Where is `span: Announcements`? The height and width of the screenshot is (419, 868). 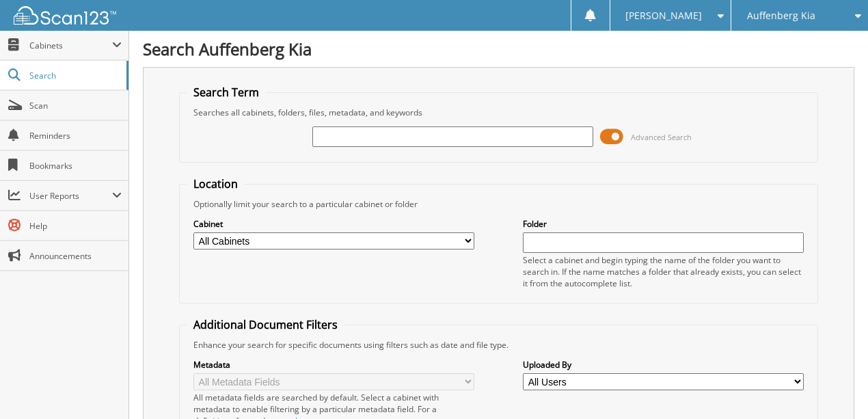
span: Announcements is located at coordinates (76, 256).